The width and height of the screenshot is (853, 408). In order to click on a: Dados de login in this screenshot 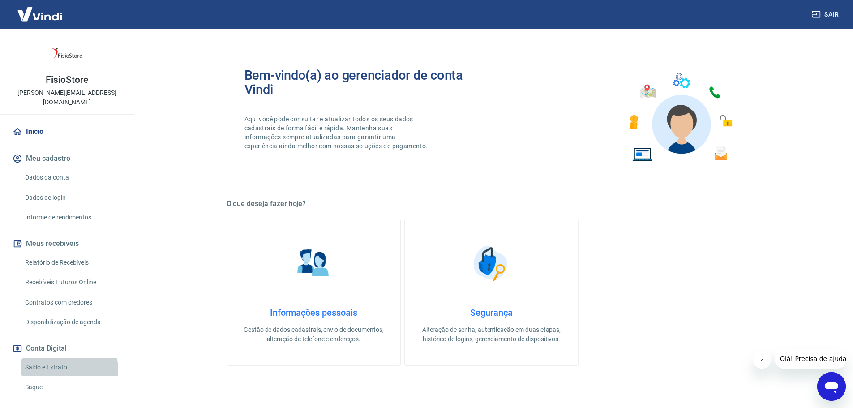, I will do `click(72, 197)`.